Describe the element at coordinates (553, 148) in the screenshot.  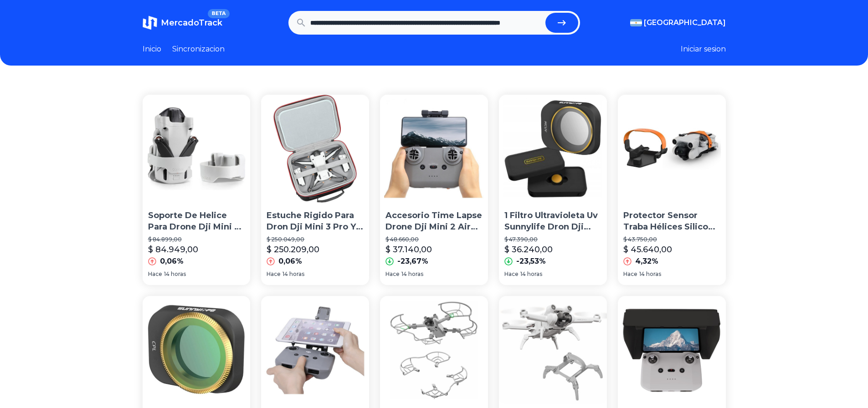
I see `img: 1 Filtro Ultravioleta Uv Sunnylife Dron Dji Mini 3 Pro` at that location.